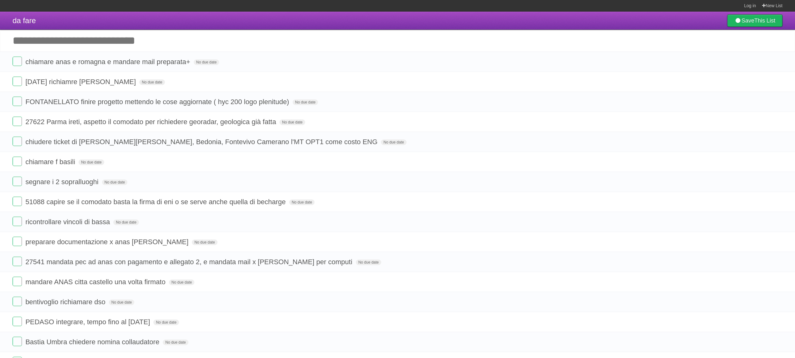 This screenshot has height=358, width=795. I want to click on span: da fare, so click(24, 20).